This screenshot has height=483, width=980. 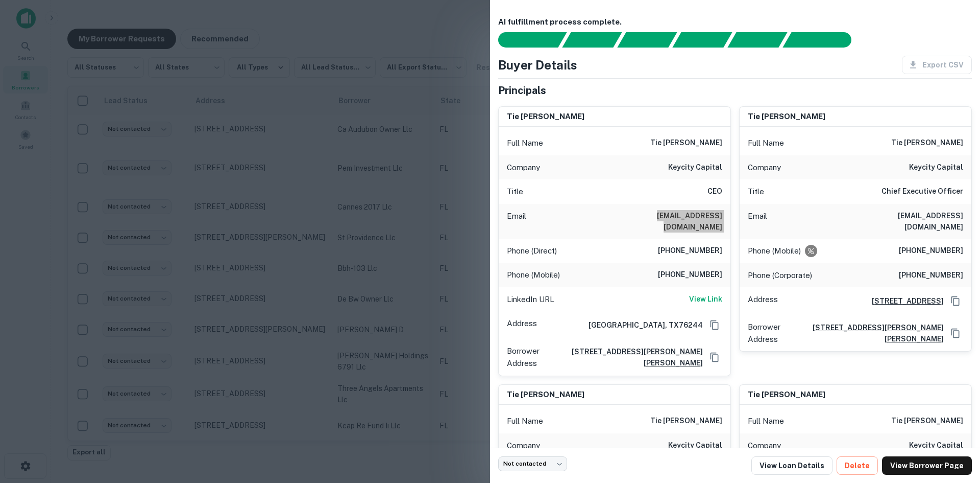 What do you see at coordinates (705, 299) in the screenshot?
I see `h6: View Link` at bounding box center [705, 299].